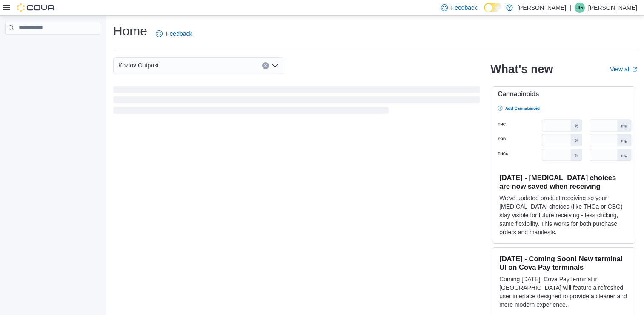 This screenshot has width=644, height=315. I want to click on a: View allExternal link, so click(624, 69).